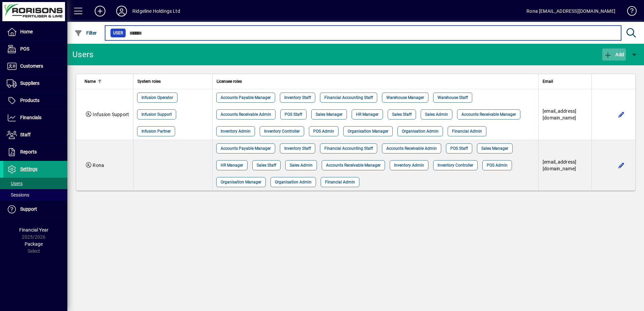 This screenshot has height=311, width=644. What do you see at coordinates (85, 33) in the screenshot?
I see `span: Filter` at bounding box center [85, 33].